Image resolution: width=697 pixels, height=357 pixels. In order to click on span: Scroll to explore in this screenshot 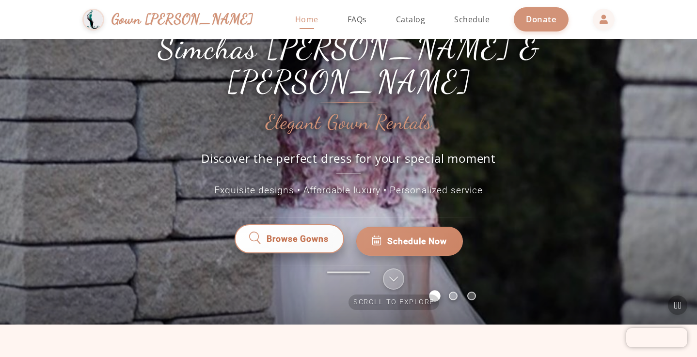, I will do `click(394, 303)`.